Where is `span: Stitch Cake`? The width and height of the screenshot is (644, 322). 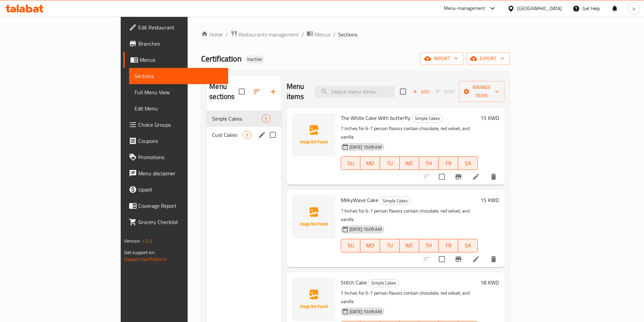
span: Stitch Cake is located at coordinates (354, 283).